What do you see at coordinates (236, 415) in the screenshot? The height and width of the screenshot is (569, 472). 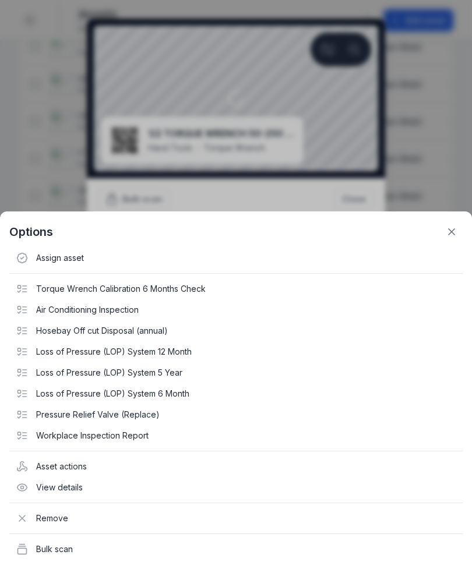 I see `div: Pressure Relief Valve (Replace)` at bounding box center [236, 415].